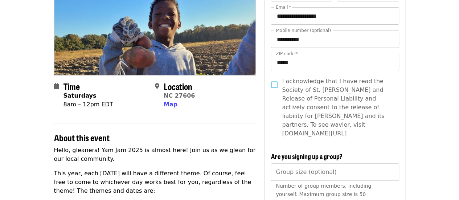 The height and width of the screenshot is (200, 459). What do you see at coordinates (179, 95) in the screenshot?
I see `a: NC 27606` at bounding box center [179, 95].